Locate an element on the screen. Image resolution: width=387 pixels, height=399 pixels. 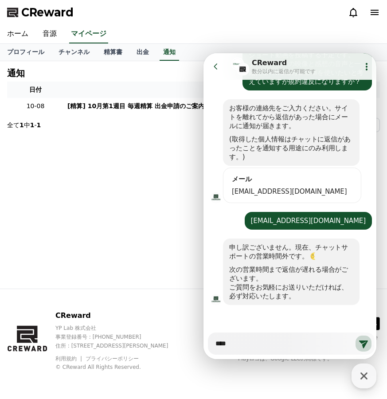
p: © CReward All Rights Reserved. is located at coordinates (119, 367).